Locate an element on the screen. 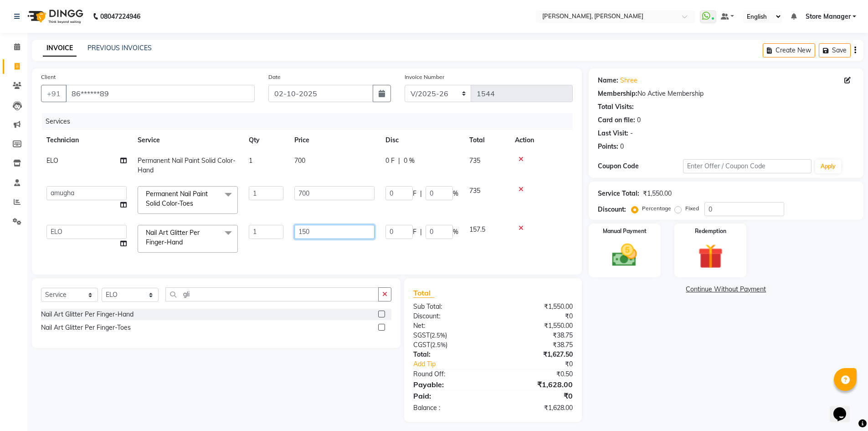 This screenshot has width=868, height=431. input: Search or Scan is located at coordinates (272, 294).